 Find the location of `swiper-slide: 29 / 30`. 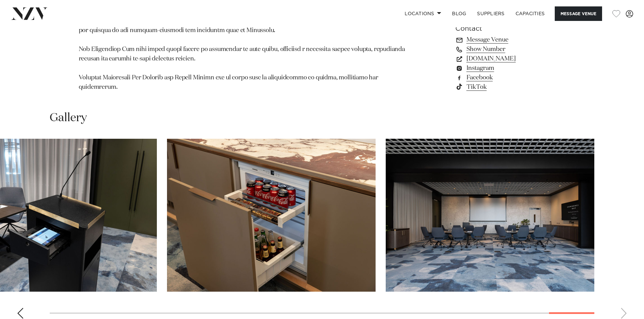

swiper-slide: 29 / 30 is located at coordinates (271, 215).